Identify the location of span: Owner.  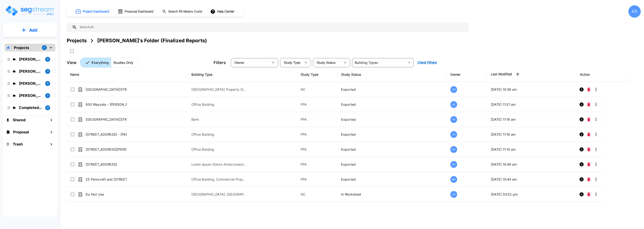
(239, 63).